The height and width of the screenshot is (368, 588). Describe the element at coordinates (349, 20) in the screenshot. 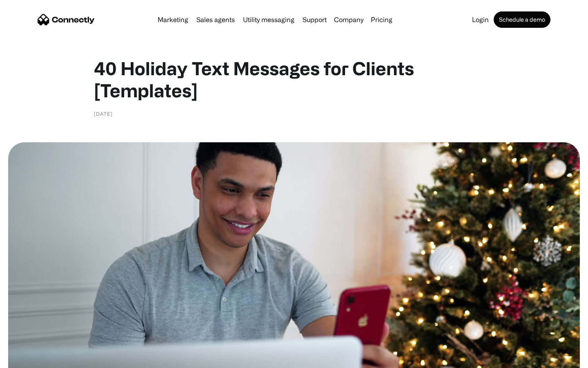

I see `div: Company` at that location.